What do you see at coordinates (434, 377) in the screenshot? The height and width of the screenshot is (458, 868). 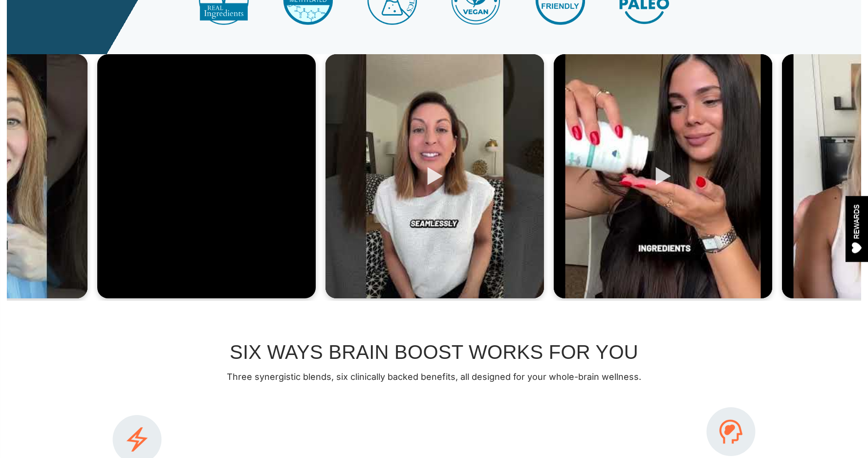 I see `p: Three synergistic blends, six clinically backed benefits, all designed for your whole-brain welln...` at bounding box center [434, 377].